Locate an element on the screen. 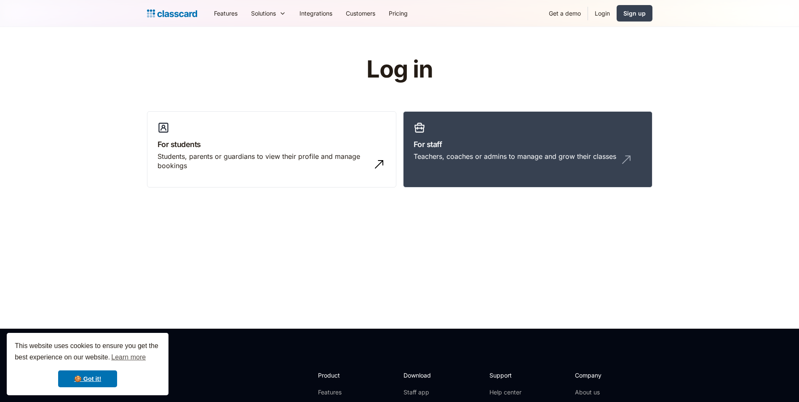 This screenshot has height=402, width=799. div: Sign up is located at coordinates (634, 13).